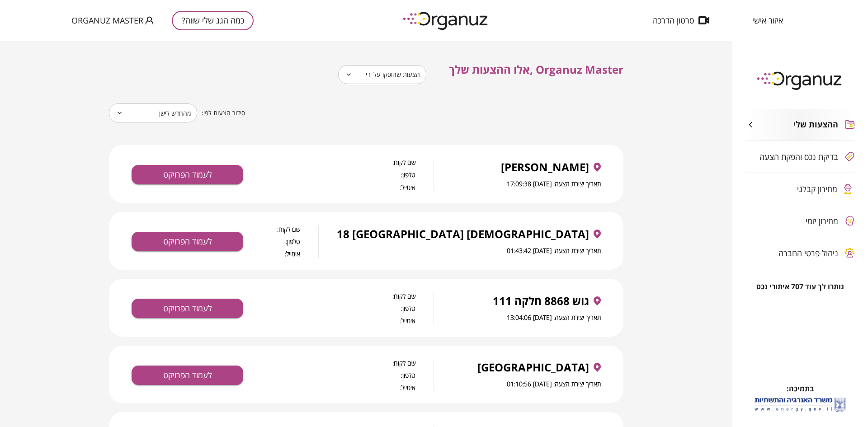 This screenshot has width=868, height=427. Describe the element at coordinates (800, 189) in the screenshot. I see `button: מחירון קבלני` at that location.